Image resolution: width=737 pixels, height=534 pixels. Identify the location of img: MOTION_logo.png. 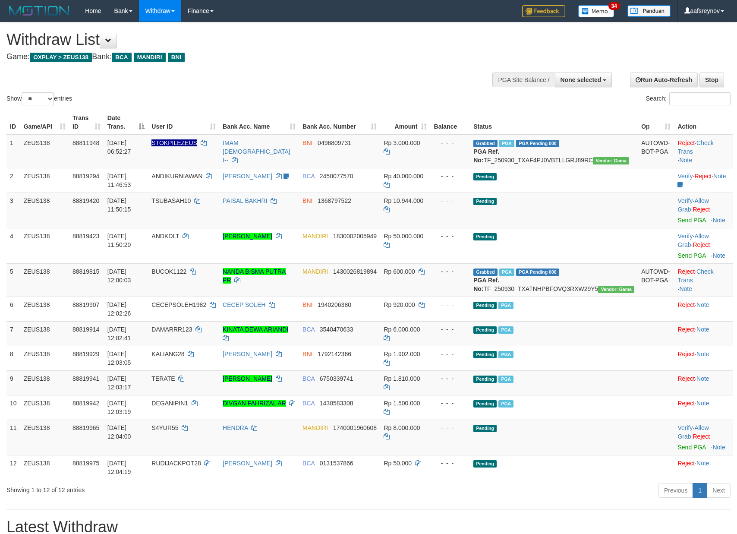
(39, 11).